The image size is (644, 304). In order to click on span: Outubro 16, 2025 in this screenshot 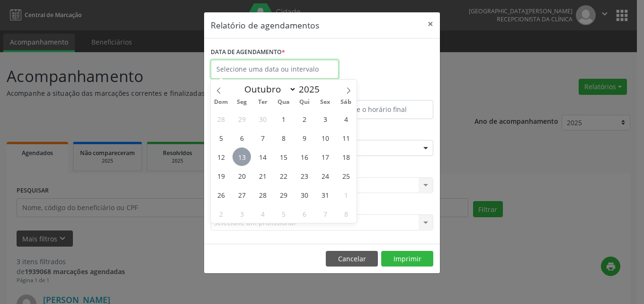, I will do `click(304, 157)`.